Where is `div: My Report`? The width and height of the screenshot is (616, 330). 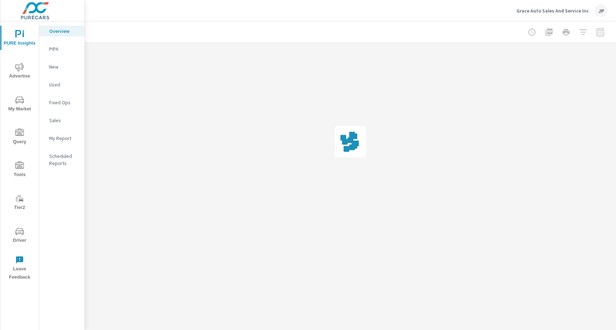 div: My Report is located at coordinates (62, 138).